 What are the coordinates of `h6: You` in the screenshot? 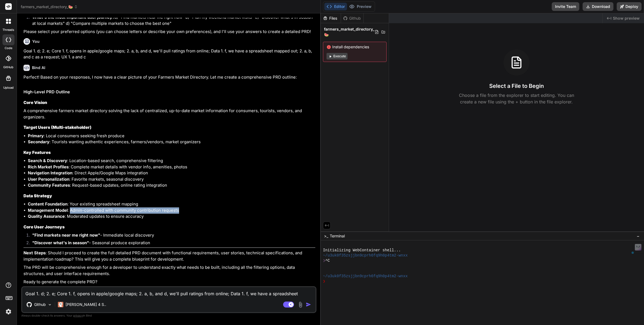 It's located at (35, 41).